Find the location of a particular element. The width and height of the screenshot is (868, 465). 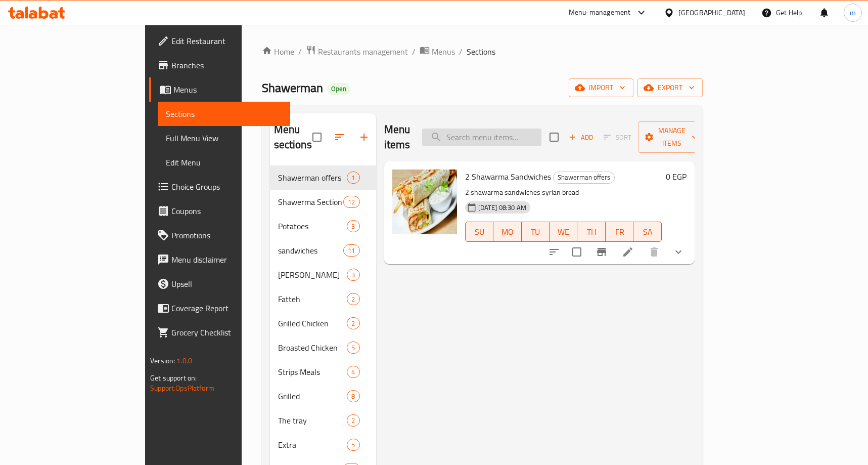

span: MO is located at coordinates (507, 232).